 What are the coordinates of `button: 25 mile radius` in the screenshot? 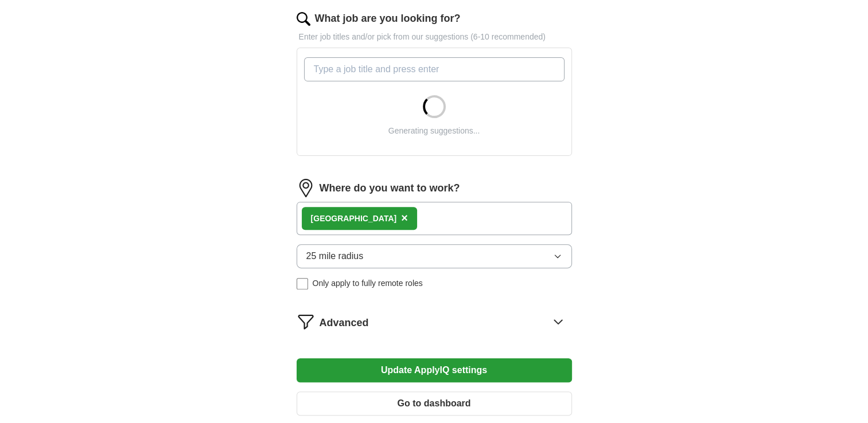 It's located at (434, 256).